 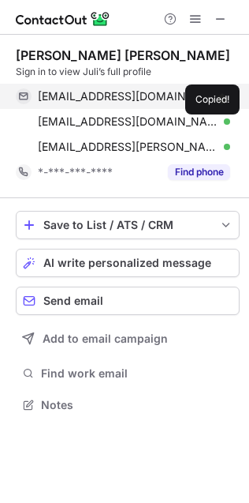 What do you see at coordinates (128, 405) in the screenshot?
I see `button: Notes` at bounding box center [128, 405].